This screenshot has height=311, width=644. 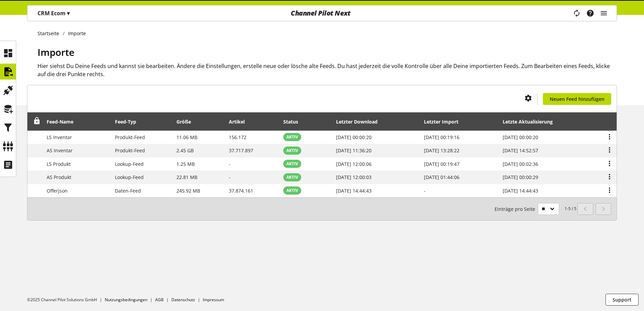 What do you see at coordinates (59, 177) in the screenshot?
I see `span: AS Produkt` at bounding box center [59, 177].